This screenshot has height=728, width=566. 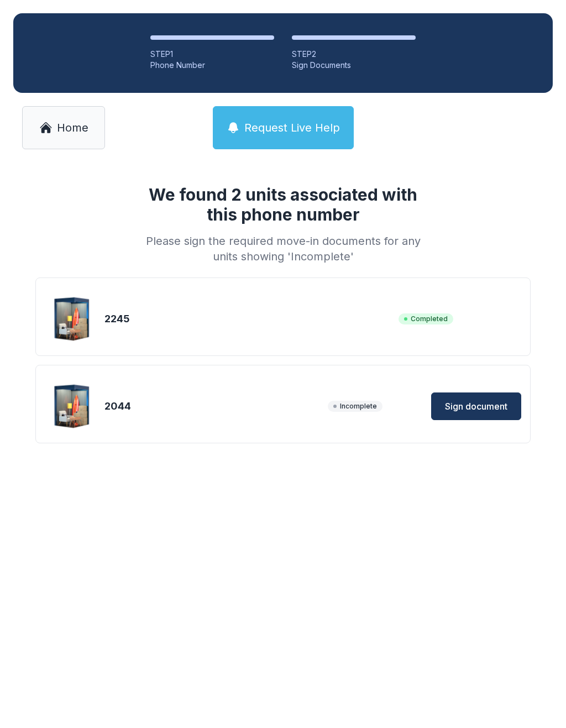 I want to click on span: Request Live Help, so click(x=292, y=128).